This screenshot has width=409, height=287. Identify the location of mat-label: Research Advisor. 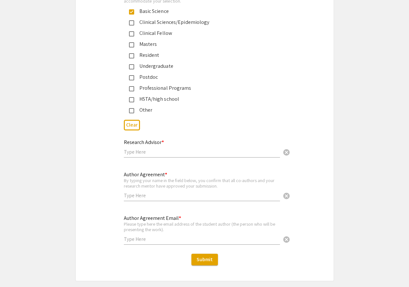
(144, 142).